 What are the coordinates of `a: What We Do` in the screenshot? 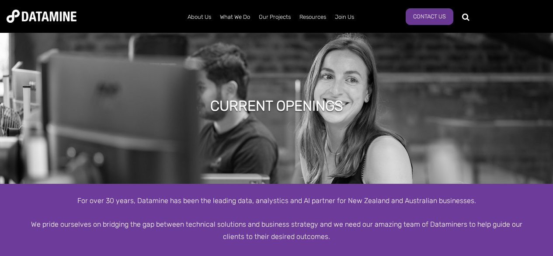 It's located at (235, 17).